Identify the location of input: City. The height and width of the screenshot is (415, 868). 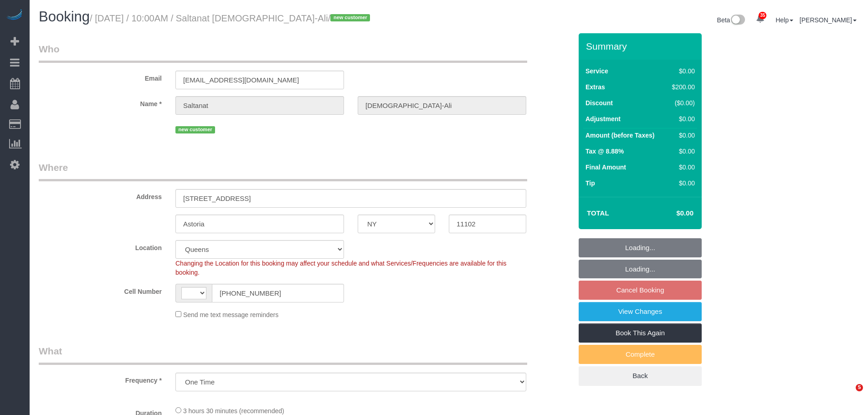
(260, 224).